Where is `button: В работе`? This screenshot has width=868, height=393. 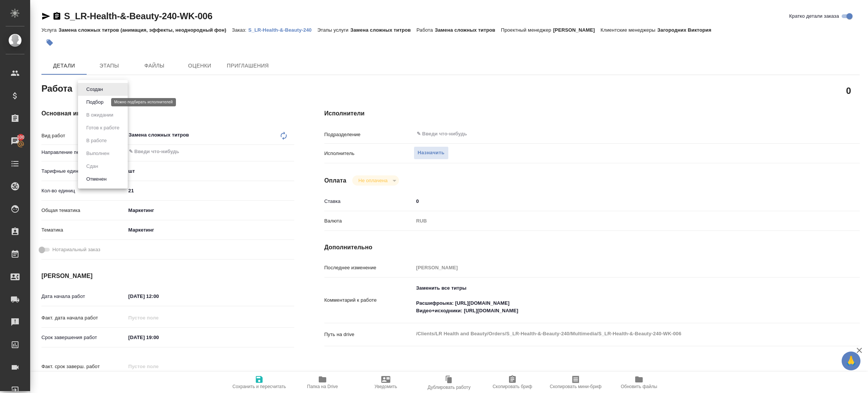 button: В работе is located at coordinates (97, 140).